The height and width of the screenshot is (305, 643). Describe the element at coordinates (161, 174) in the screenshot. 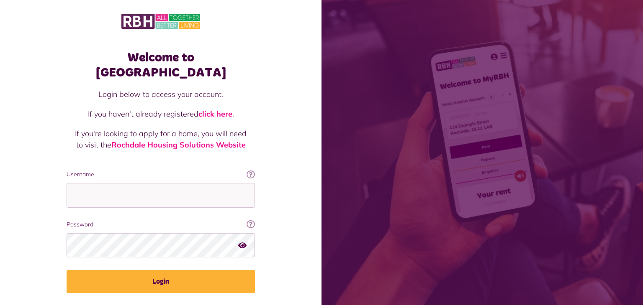

I see `label: Username` at that location.